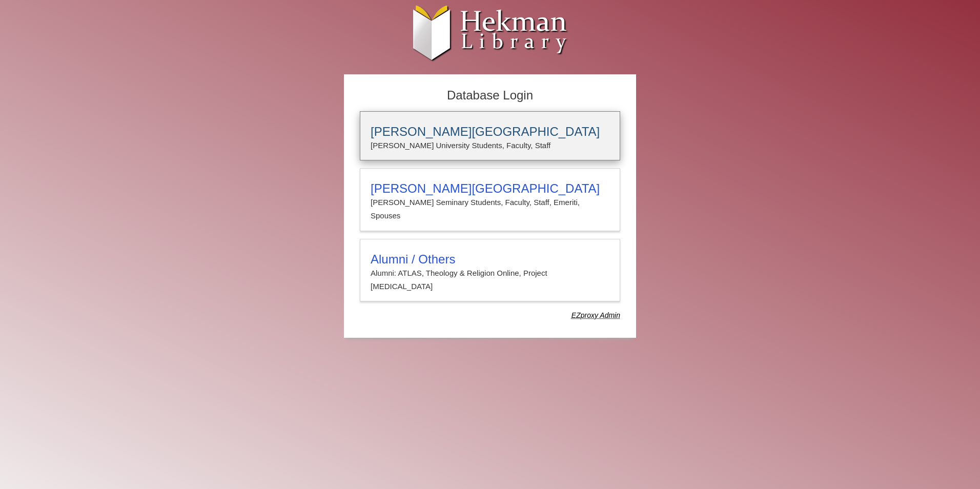 Image resolution: width=980 pixels, height=489 pixels. I want to click on dfn: Use Alumni login, so click(596, 315).